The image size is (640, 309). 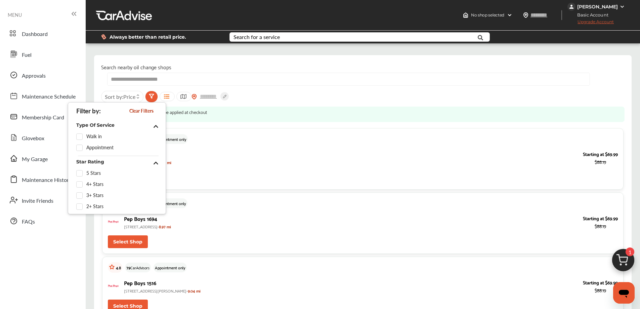 What do you see at coordinates (95, 206) in the screenshot?
I see `span: 2+ Stars` at bounding box center [95, 206].